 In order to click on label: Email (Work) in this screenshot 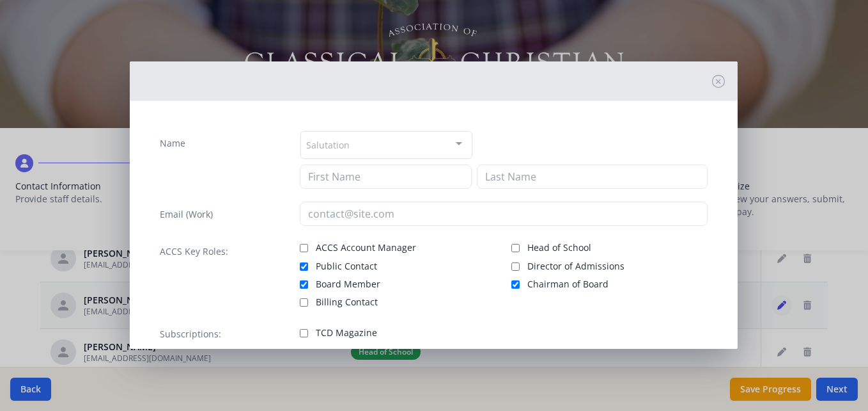, I will do `click(186, 214)`.